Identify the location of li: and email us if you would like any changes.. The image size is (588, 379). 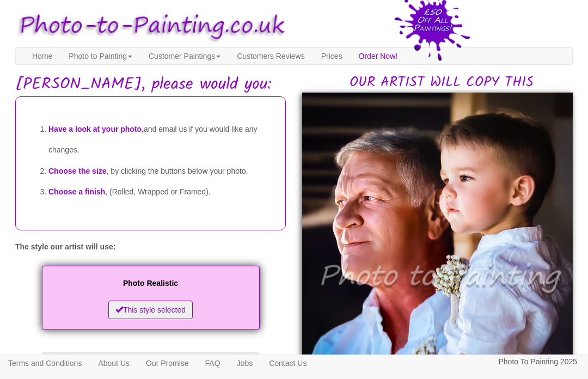
(161, 139).